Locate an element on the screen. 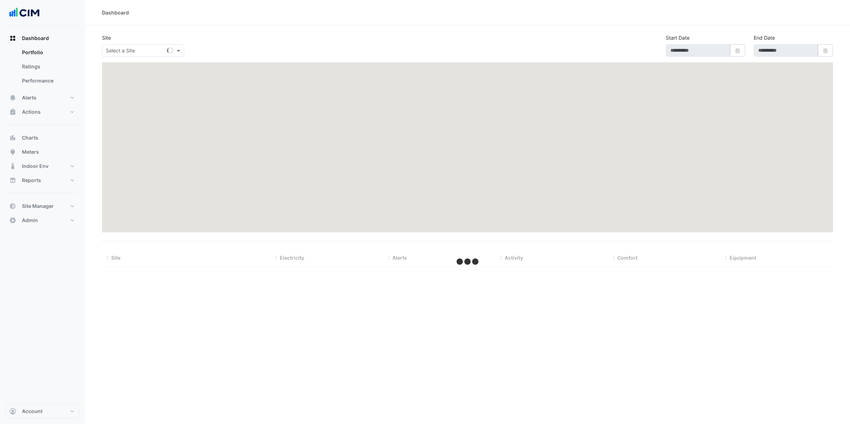  span: Account is located at coordinates (32, 411).